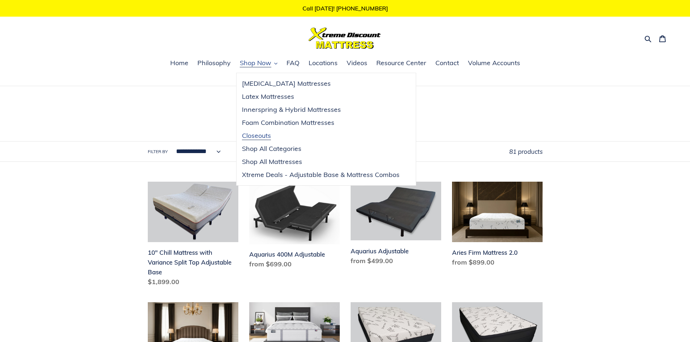 The image size is (690, 342). What do you see at coordinates (494, 63) in the screenshot?
I see `span: Volume Accounts` at bounding box center [494, 63].